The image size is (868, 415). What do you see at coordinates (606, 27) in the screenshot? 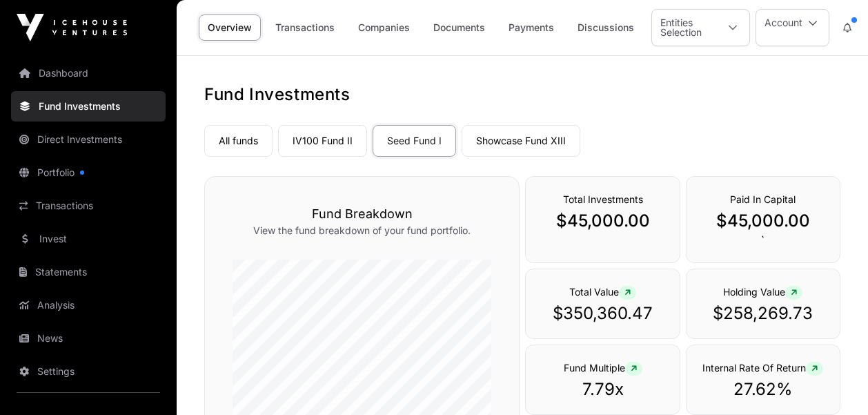
I see `a: Discussions` at bounding box center [606, 27].